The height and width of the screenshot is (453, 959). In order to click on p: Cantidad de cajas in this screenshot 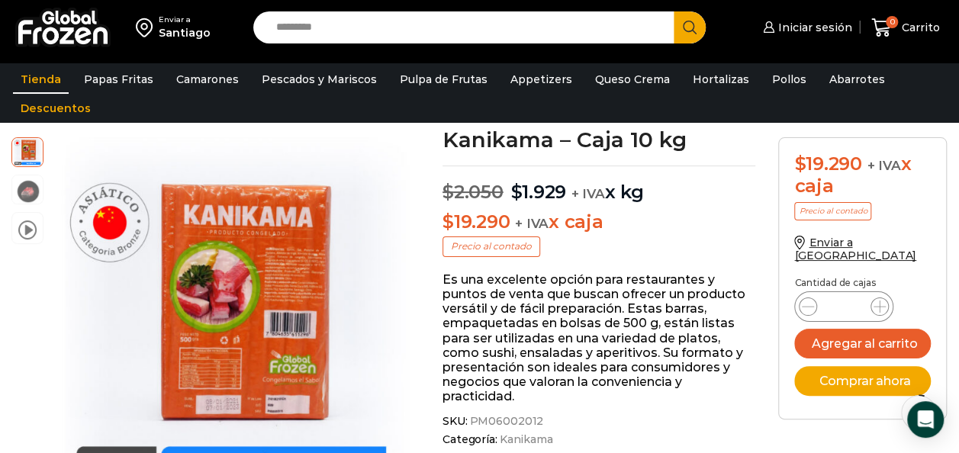, I will do `click(862, 283)`.